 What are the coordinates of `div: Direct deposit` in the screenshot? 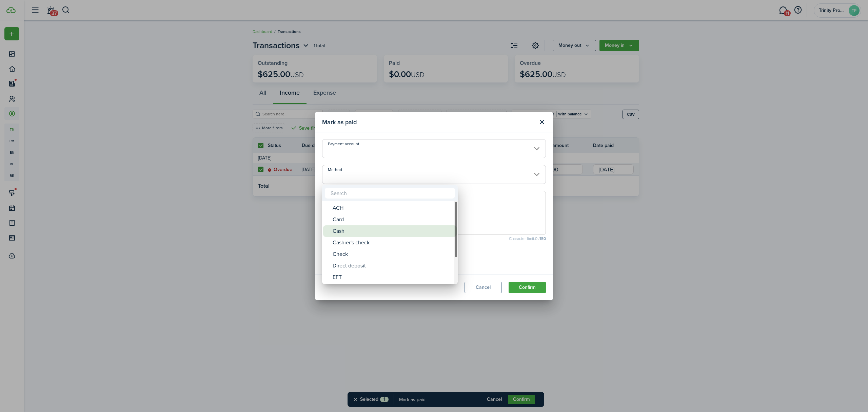 It's located at (393, 265).